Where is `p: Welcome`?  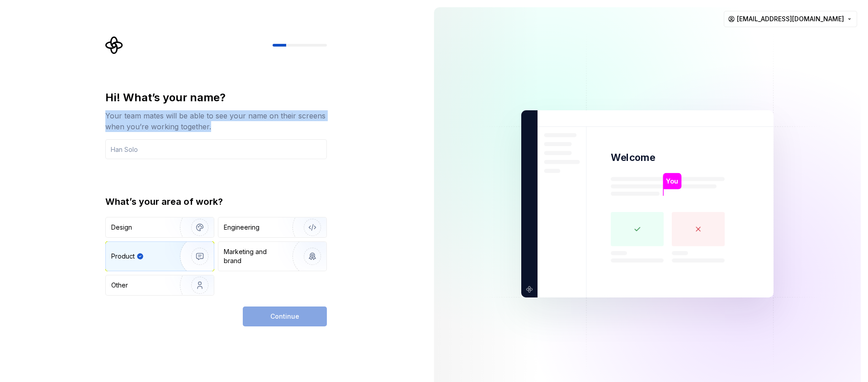
p: Welcome is located at coordinates (633, 157).